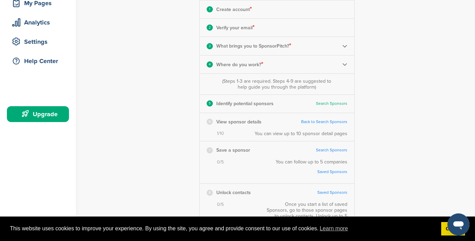 The width and height of the screenshot is (475, 241). I want to click on div: Upgrade, so click(40, 114).